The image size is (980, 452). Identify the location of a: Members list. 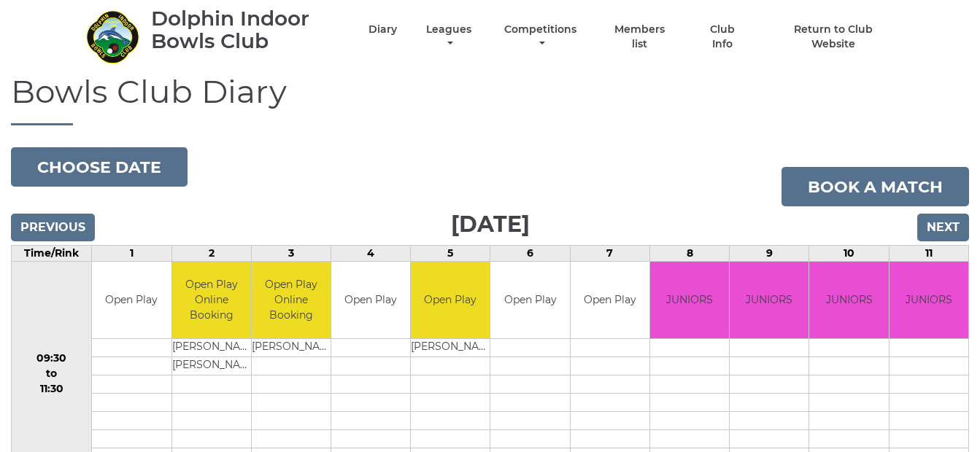
(639, 36).